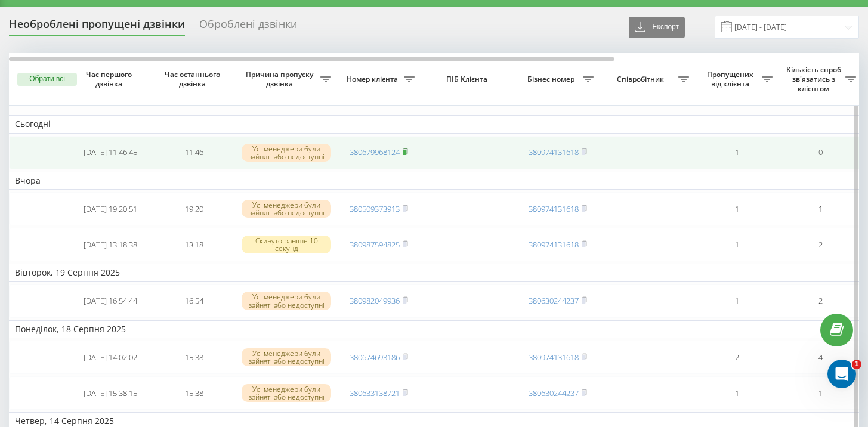  I want to click on span: 1, so click(857, 365).